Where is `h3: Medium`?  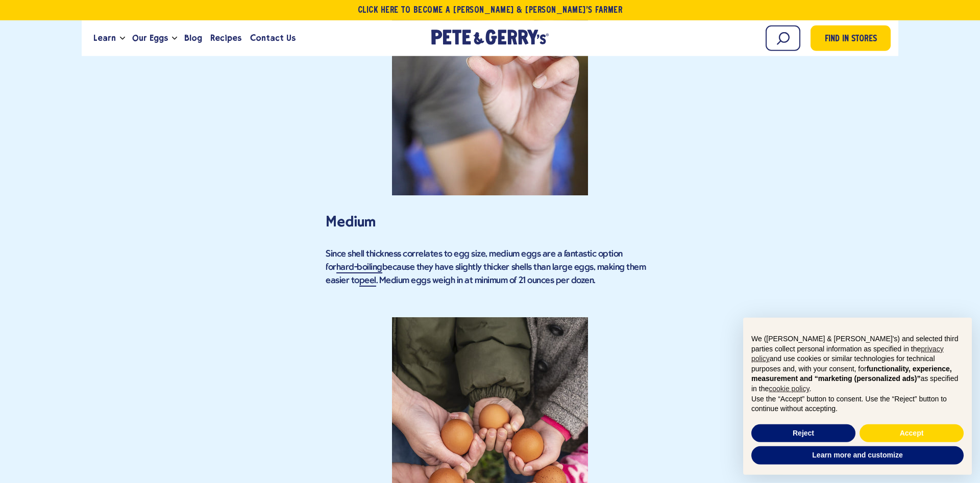 h3: Medium is located at coordinates (490, 222).